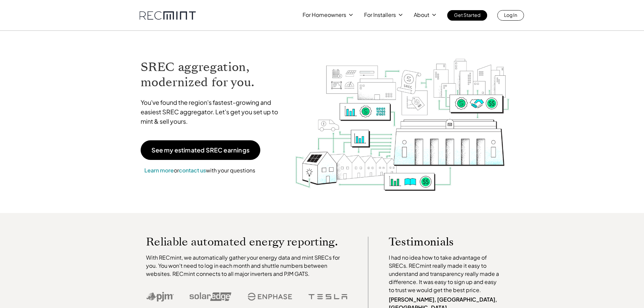  Describe the element at coordinates (213, 112) in the screenshot. I see `p: You've found the region's fastest-growing and easiest SREC aggregator. Let's get you set up to mi...` at that location.